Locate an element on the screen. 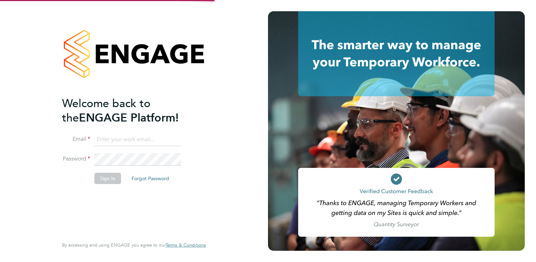 The height and width of the screenshot is (262, 536). h2: ENGAGE Platform! is located at coordinates (131, 111).